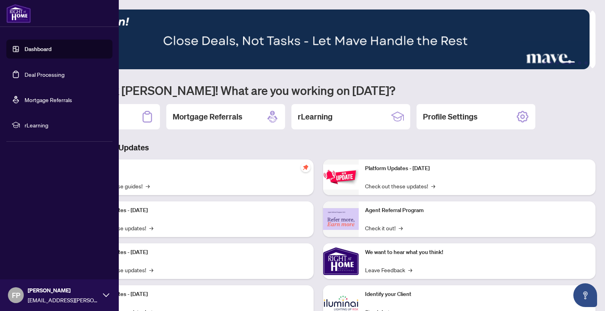 This screenshot has width=605, height=311. Describe the element at coordinates (44, 74) in the screenshot. I see `a: Deal Processing` at that location.